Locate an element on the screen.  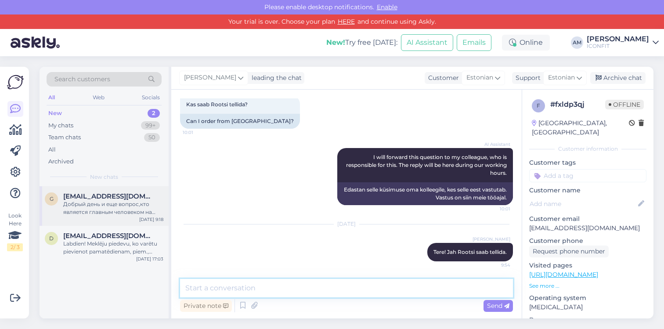
div: Look Here is located at coordinates (15, 231).